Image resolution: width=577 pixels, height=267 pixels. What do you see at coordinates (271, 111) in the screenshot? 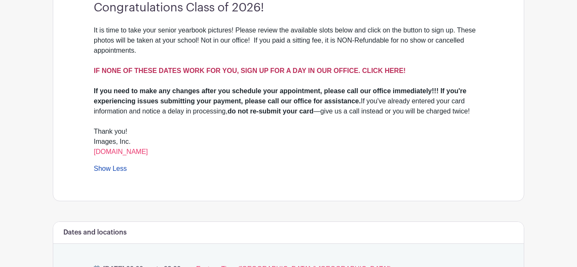
I see `strong: do not re-submit your card` at bounding box center [271, 111].